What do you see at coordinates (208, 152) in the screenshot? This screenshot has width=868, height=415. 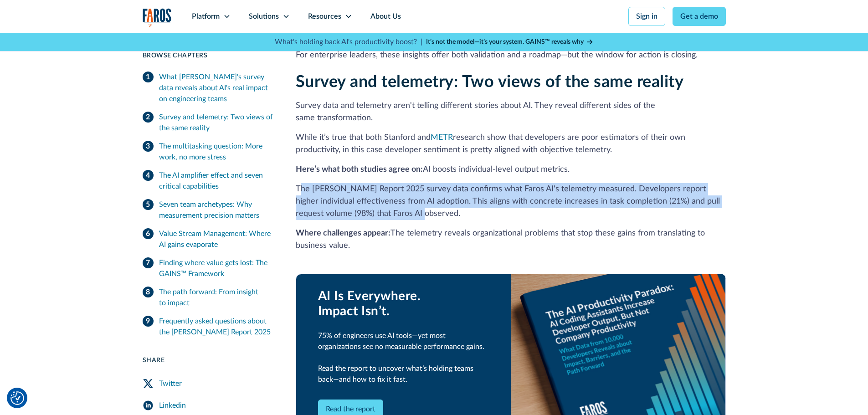 I see `a: The multitasking question: More work, no more stress` at bounding box center [208, 152].